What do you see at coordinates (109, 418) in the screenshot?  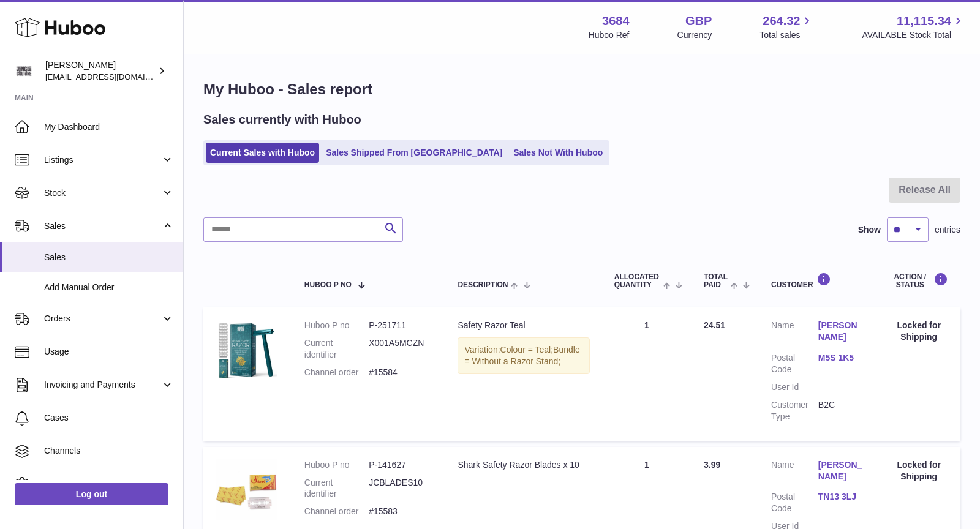 I see `span: Cases` at bounding box center [109, 418].